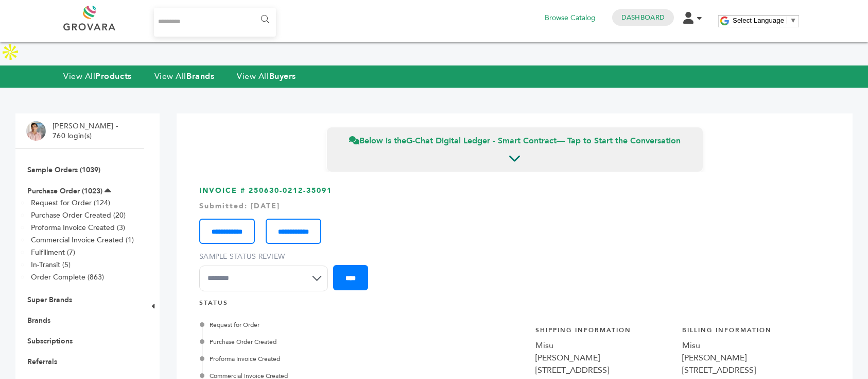  What do you see at coordinates (570, 18) in the screenshot?
I see `a: Browse Catalog` at bounding box center [570, 18].